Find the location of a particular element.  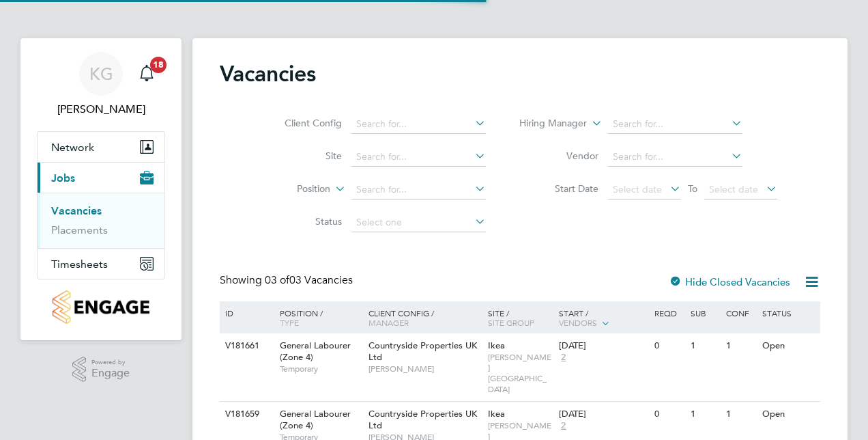

span: Vendors is located at coordinates (578, 322).